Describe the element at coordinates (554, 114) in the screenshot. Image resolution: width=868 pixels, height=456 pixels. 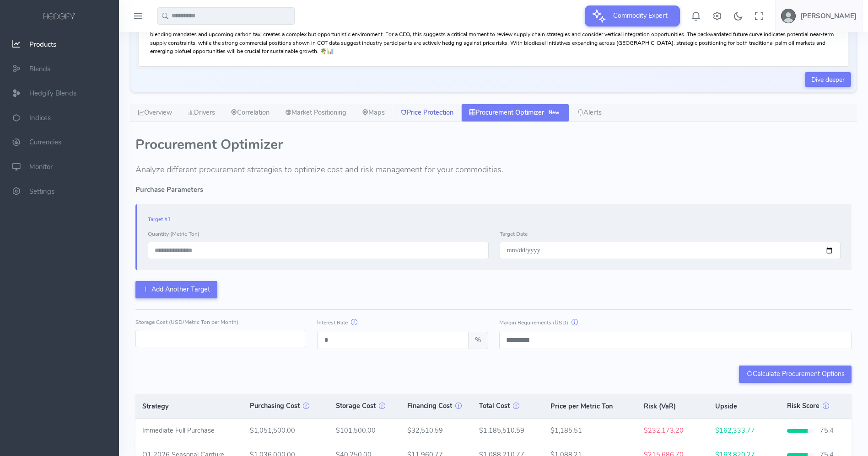
I see `span: New` at that location.